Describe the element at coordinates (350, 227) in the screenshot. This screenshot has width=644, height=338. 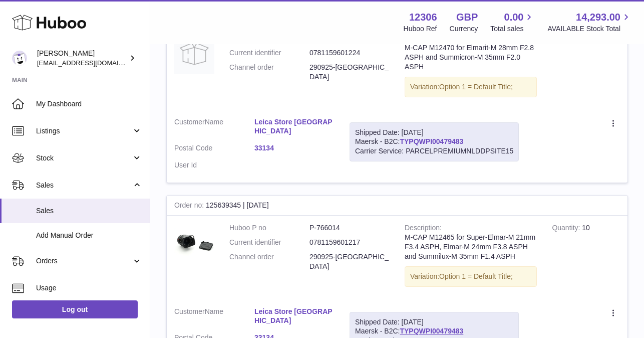
I see `dd: P-766014` at that location.